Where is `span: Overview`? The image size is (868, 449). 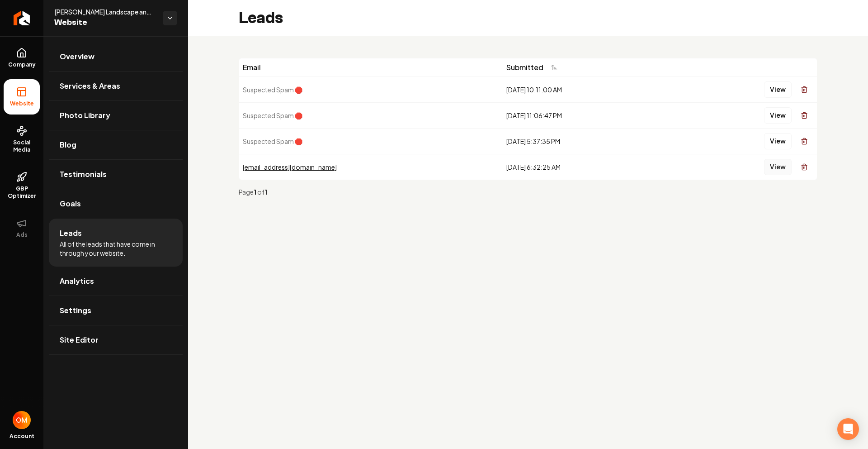 span: Overview is located at coordinates (77, 56).